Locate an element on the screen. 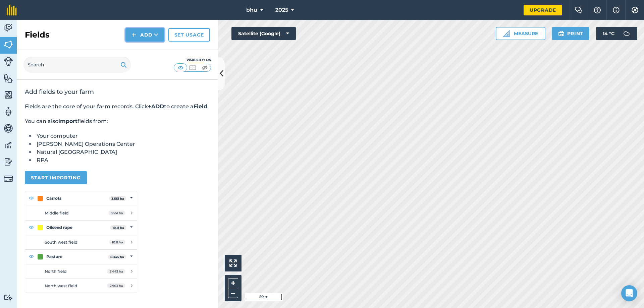  input: Search is located at coordinates (77, 65).